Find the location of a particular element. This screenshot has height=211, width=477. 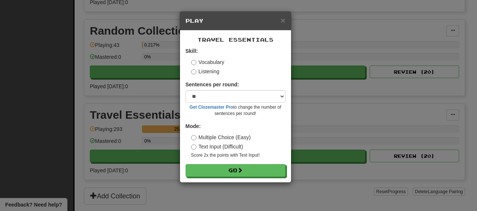

label: Listening is located at coordinates (205, 72).